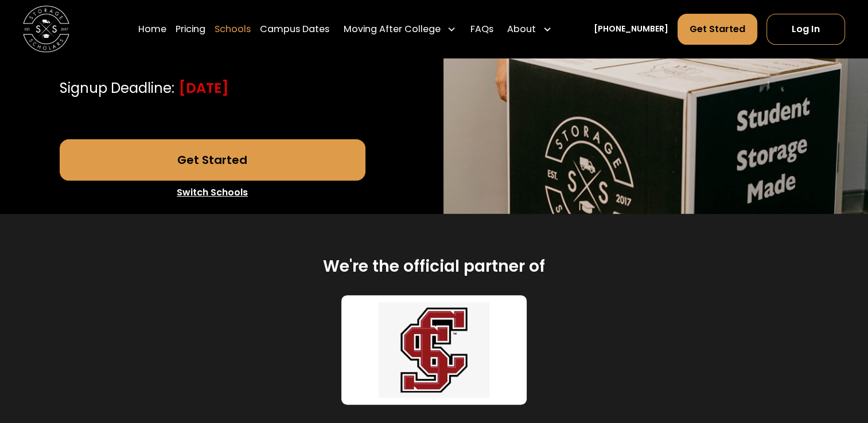 The width and height of the screenshot is (868, 423). I want to click on a: Schools, so click(233, 29).